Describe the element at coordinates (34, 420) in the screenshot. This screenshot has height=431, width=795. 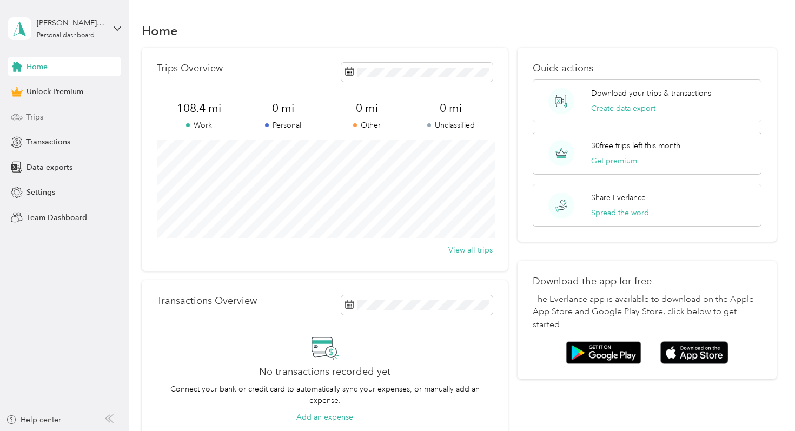
I see `button: Help center` at that location.